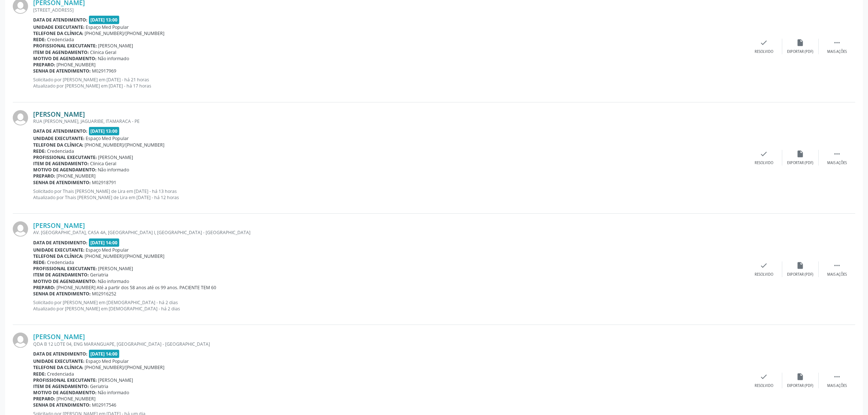 This screenshot has height=415, width=868. I want to click on span: M02916252, so click(104, 294).